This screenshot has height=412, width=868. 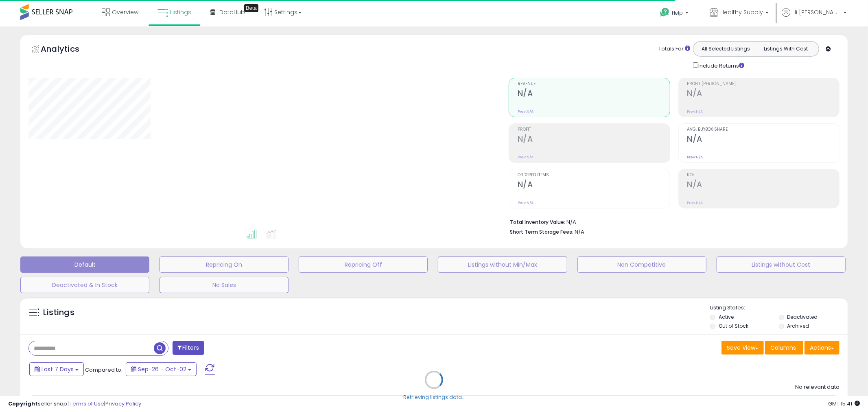 What do you see at coordinates (720, 65) in the screenshot?
I see `div: Include Returns` at bounding box center [720, 65].